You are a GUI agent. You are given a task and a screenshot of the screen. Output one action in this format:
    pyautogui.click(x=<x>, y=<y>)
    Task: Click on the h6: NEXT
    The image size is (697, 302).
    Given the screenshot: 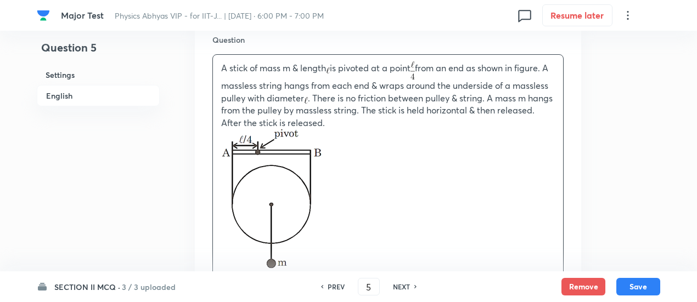 What is the action you would take?
    pyautogui.click(x=401, y=287)
    